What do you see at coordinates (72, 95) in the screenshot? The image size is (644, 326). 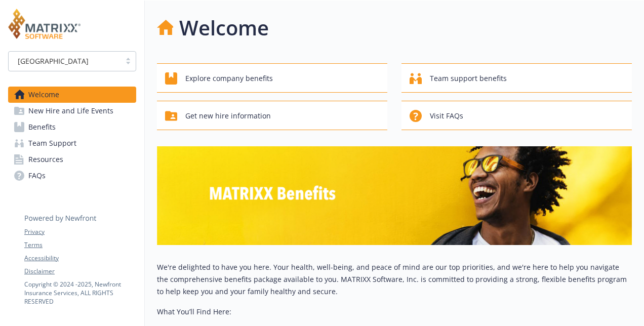 I see `a: Welcome` at bounding box center [72, 95].